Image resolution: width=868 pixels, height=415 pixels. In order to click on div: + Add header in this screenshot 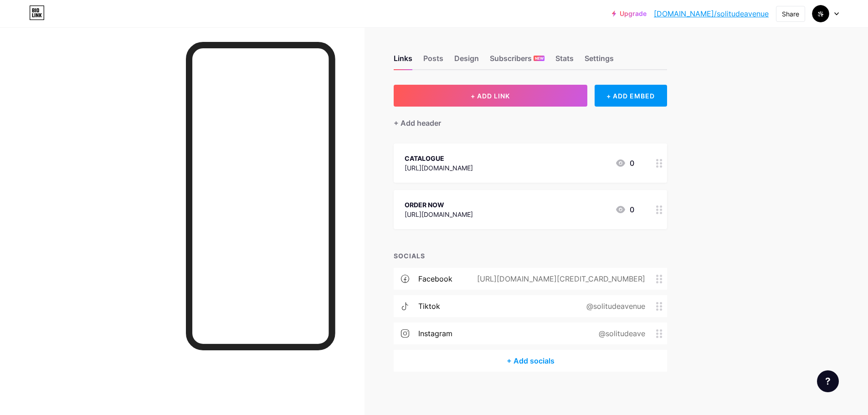, I will do `click(417, 123)`.